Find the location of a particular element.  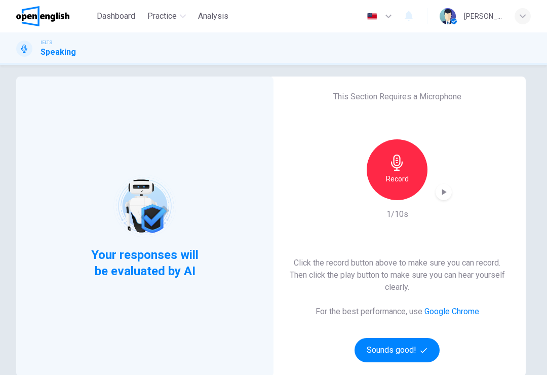

span: Analysis is located at coordinates (213, 16).